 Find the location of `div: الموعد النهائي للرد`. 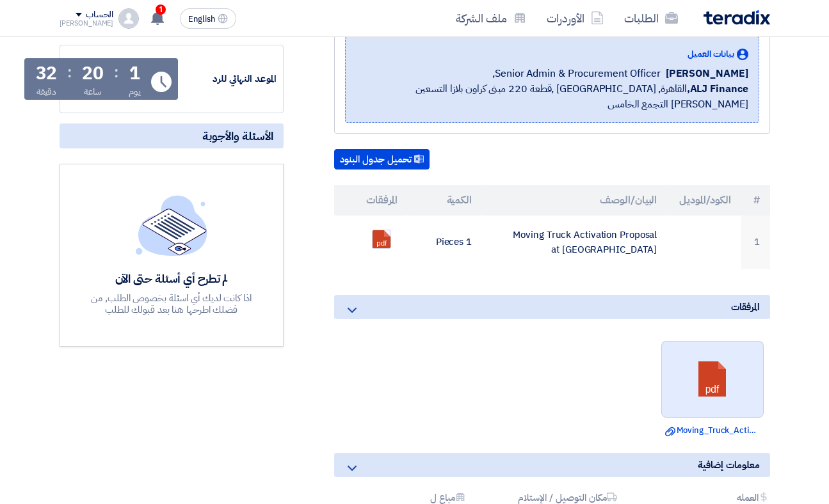

div: الموعد النهائي للرد is located at coordinates (229, 79).